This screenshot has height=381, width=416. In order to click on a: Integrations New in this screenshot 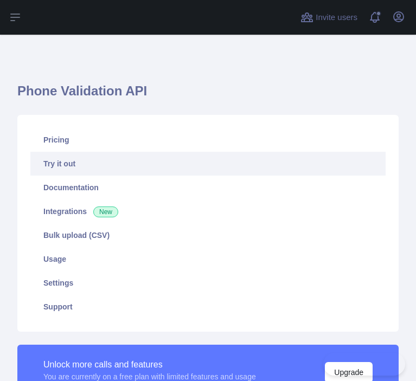, I will do `click(208, 212)`.